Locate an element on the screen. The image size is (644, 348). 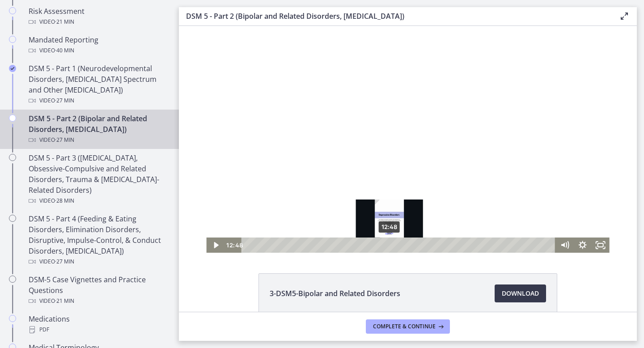
span: Complete & continue is located at coordinates (405, 326).